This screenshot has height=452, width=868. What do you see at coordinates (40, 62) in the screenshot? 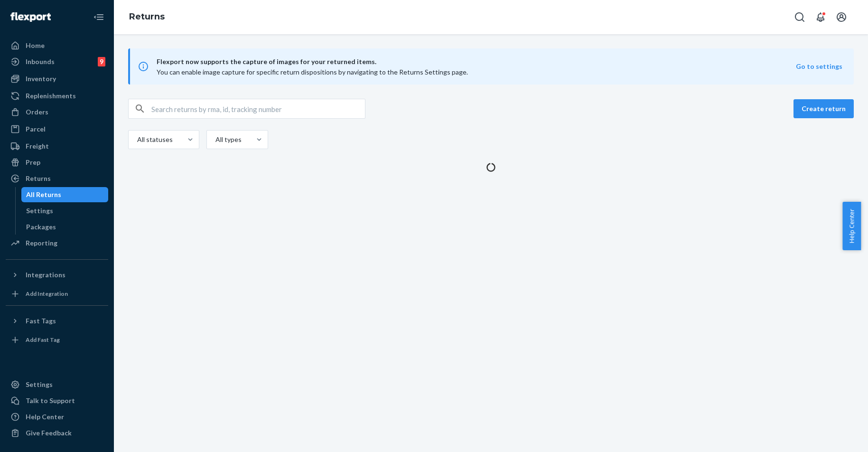
I see `div: Inbounds` at bounding box center [40, 62].